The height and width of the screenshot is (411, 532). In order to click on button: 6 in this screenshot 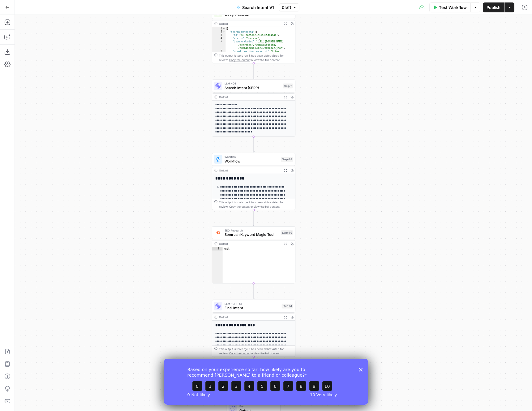, I will do `click(111, 27)`.